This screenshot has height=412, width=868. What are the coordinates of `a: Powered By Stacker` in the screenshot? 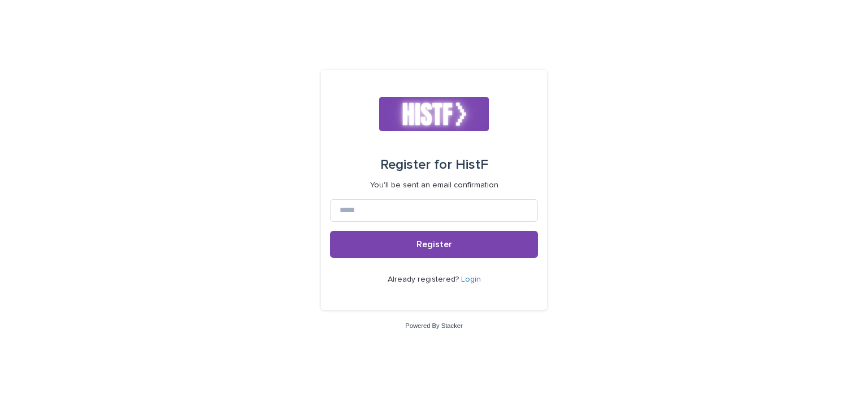 It's located at (434, 326).